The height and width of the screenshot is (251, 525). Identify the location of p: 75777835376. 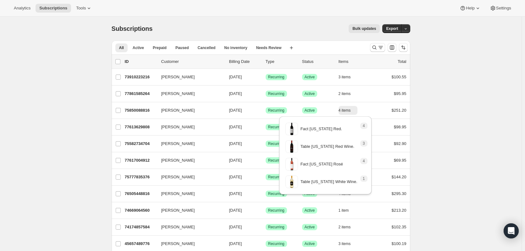
(141, 177).